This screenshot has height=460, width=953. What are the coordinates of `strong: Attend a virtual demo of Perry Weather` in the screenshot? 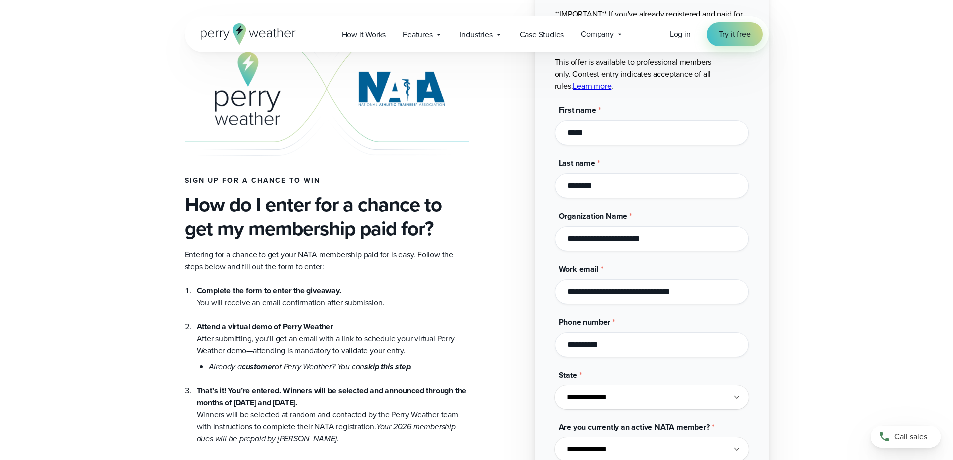 It's located at (265, 326).